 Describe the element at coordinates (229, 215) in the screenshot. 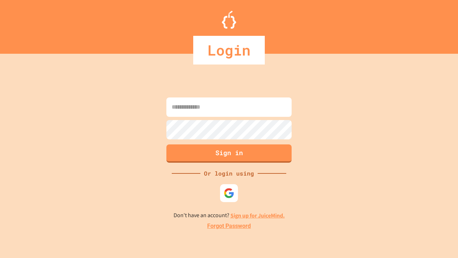

I see `p: Don't have an account?` at that location.